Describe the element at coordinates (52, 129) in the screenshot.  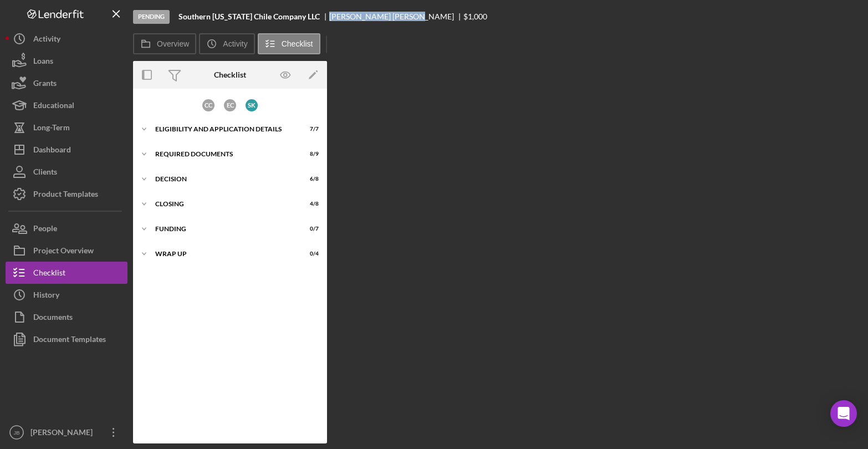
I see `div: Long-Term` at that location.